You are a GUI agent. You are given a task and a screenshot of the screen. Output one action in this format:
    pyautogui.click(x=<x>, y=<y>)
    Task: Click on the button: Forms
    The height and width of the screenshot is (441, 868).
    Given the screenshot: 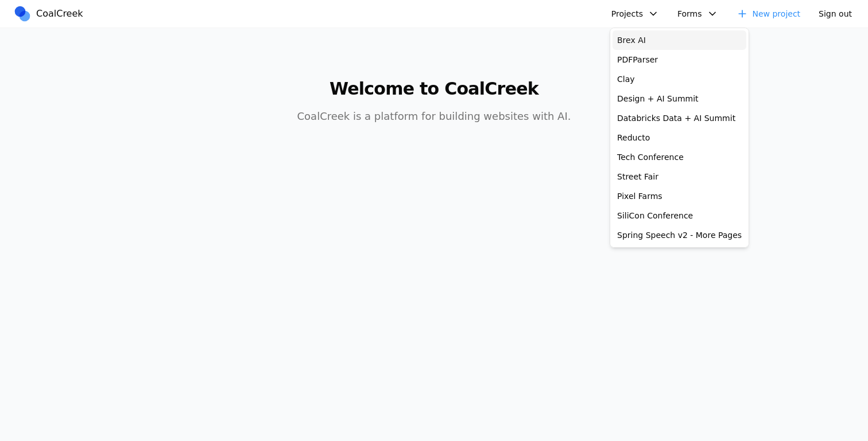 What is the action you would take?
    pyautogui.click(x=697, y=14)
    